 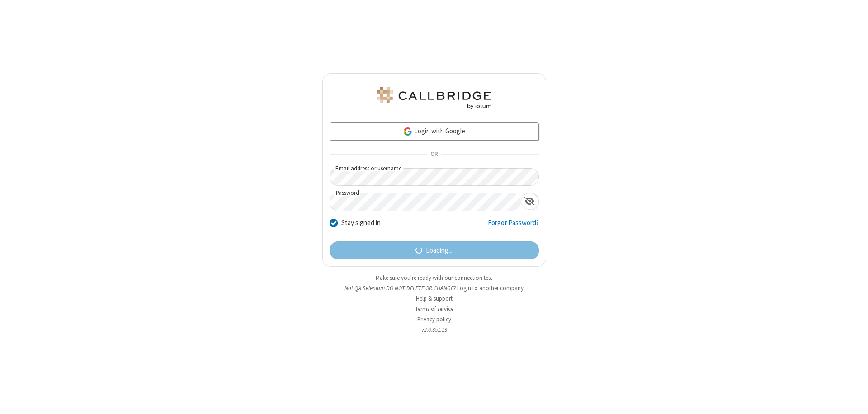 I want to click on input: Email address or username, so click(x=434, y=177).